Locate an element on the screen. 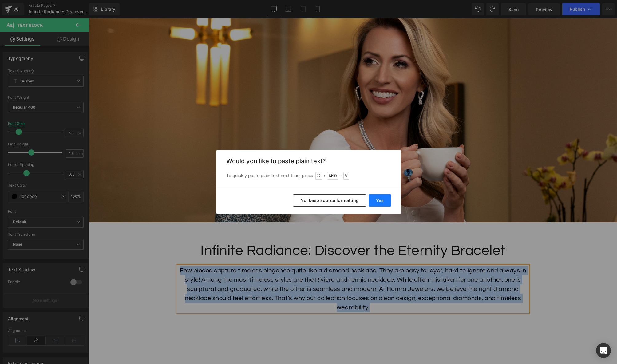 The height and width of the screenshot is (364, 617). div: Open Intercom Messenger is located at coordinates (603, 350).